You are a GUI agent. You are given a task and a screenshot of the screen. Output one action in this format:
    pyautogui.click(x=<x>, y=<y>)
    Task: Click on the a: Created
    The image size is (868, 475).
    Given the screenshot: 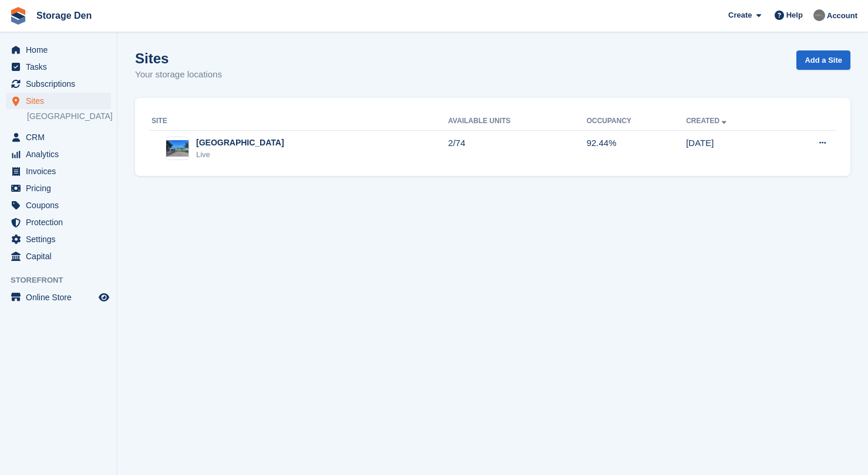 What is the action you would take?
    pyautogui.click(x=707, y=121)
    